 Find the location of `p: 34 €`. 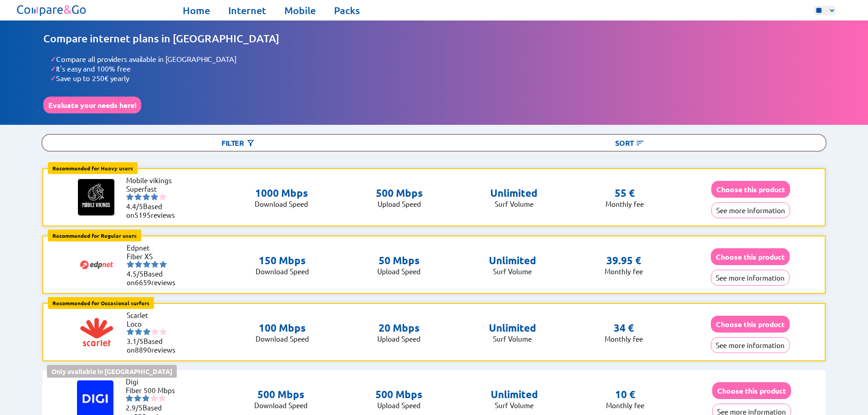

p: 34 € is located at coordinates (623, 327).